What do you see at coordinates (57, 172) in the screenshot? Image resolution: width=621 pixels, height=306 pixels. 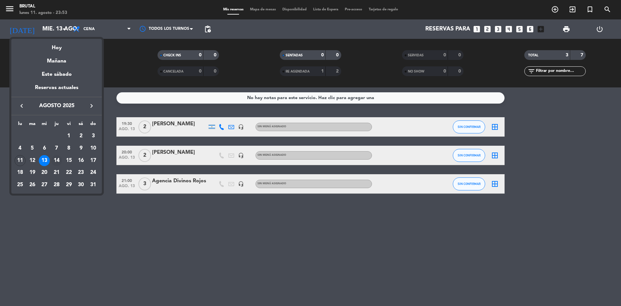 I see `div: 21` at bounding box center [57, 172].